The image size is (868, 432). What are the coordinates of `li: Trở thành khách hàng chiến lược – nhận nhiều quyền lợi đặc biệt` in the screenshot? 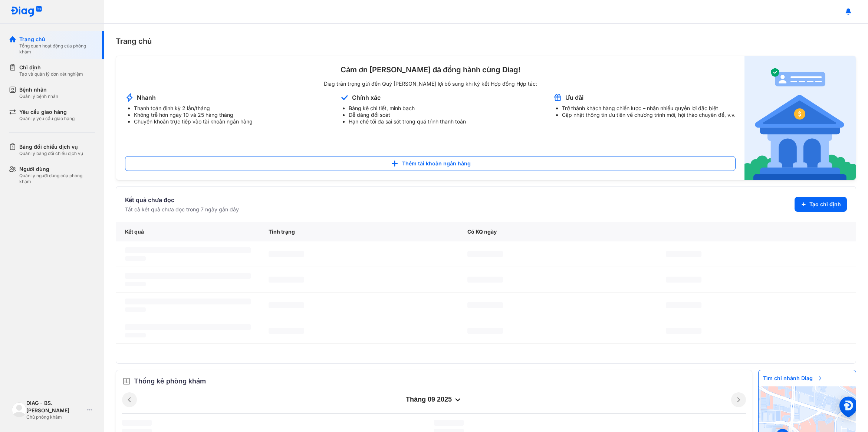 It's located at (649, 108).